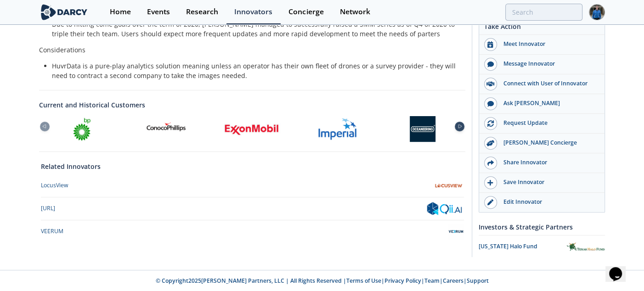  Describe the element at coordinates (422, 129) in the screenshot. I see `img: Oceaneering International Inc` at that location.